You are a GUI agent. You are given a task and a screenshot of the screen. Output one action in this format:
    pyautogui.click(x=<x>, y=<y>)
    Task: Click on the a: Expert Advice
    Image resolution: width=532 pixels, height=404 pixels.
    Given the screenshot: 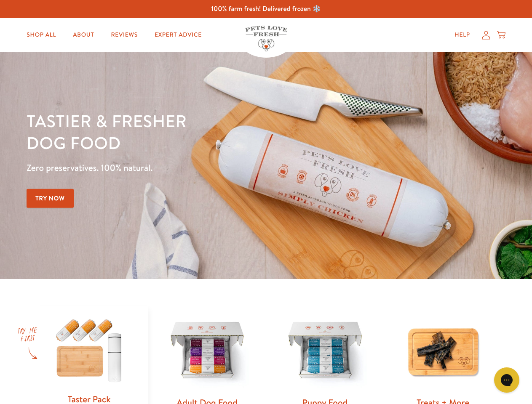 What is the action you would take?
    pyautogui.click(x=178, y=35)
    